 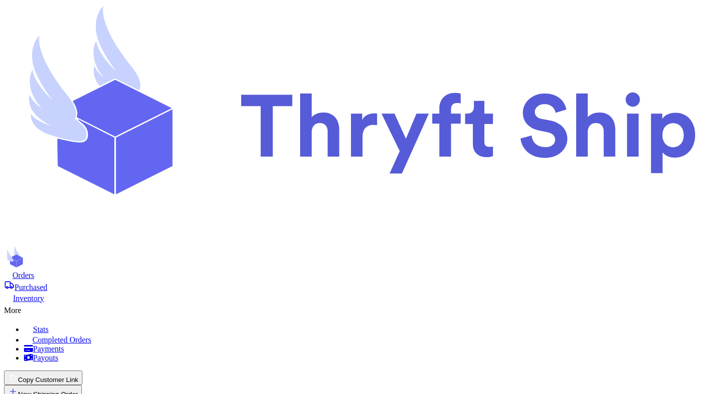 What do you see at coordinates (23, 275) in the screenshot?
I see `span: Orders` at bounding box center [23, 275].